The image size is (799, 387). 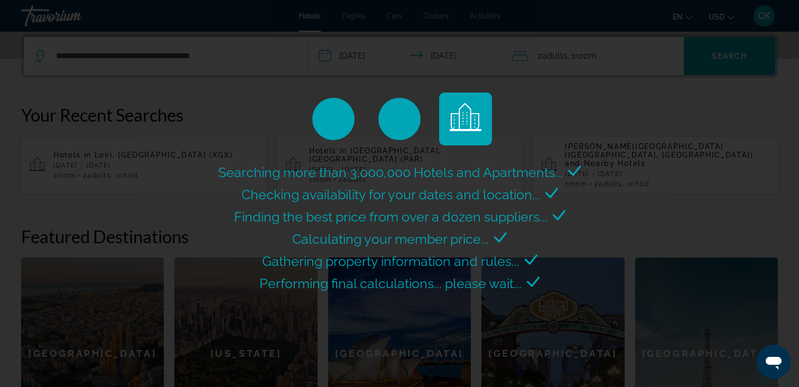 What do you see at coordinates (390, 283) in the screenshot?
I see `span: Performing final calculations... please wait...` at bounding box center [390, 283].